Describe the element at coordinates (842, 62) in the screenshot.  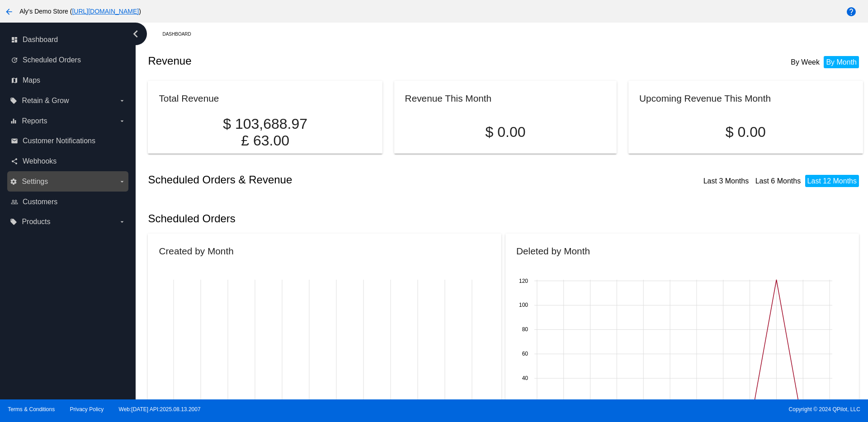
I see `li: By Month` at that location.